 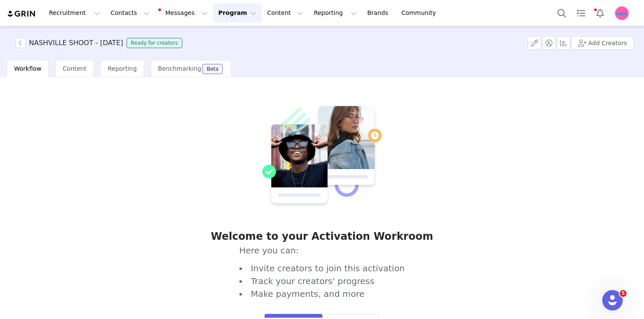 I want to click on span: Here you can:, so click(x=322, y=272).